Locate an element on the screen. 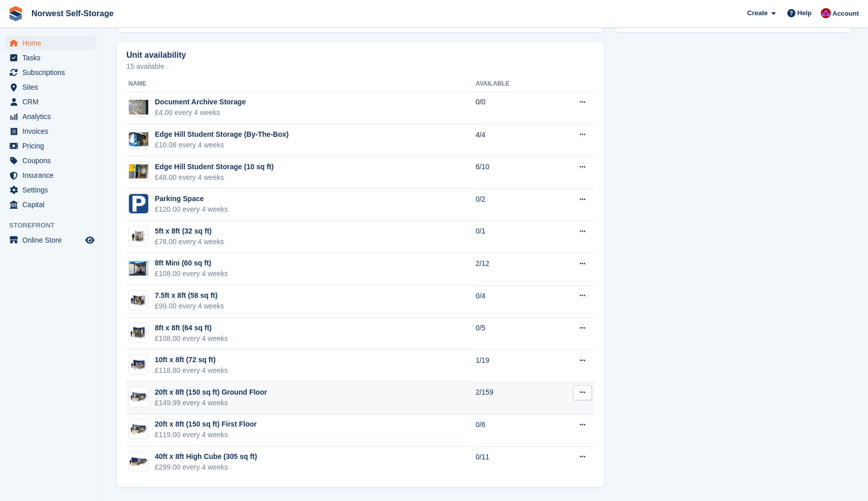 This screenshot has height=501, width=868. span: CRM is located at coordinates (53, 102).